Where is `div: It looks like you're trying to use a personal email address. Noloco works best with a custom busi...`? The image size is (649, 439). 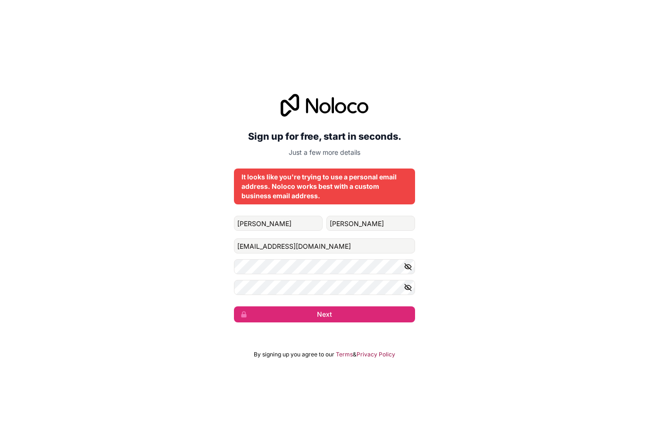
div: It looks like you're trying to use a personal email address. Noloco works best with a custom busi... is located at coordinates (325, 186).